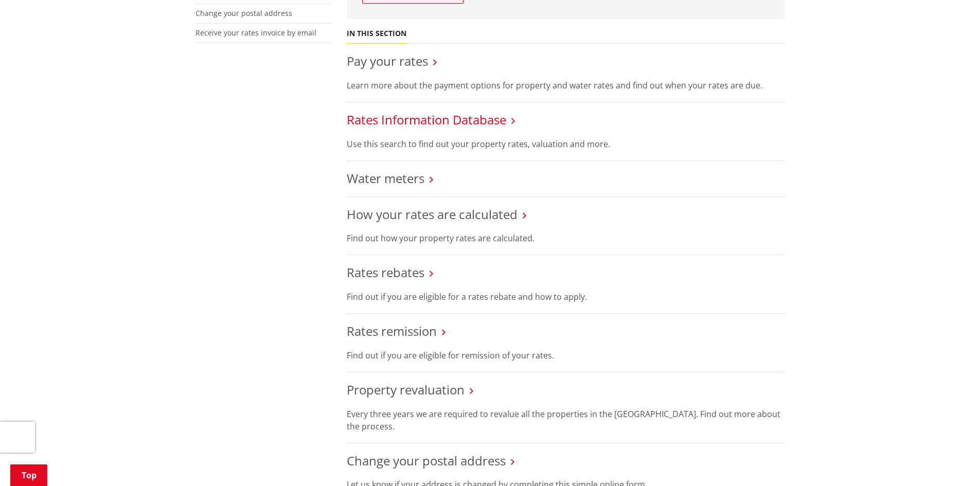 This screenshot has height=486, width=980. Describe the element at coordinates (566, 356) in the screenshot. I see `p: Find out if you are eligible for remission of your rates.` at that location.